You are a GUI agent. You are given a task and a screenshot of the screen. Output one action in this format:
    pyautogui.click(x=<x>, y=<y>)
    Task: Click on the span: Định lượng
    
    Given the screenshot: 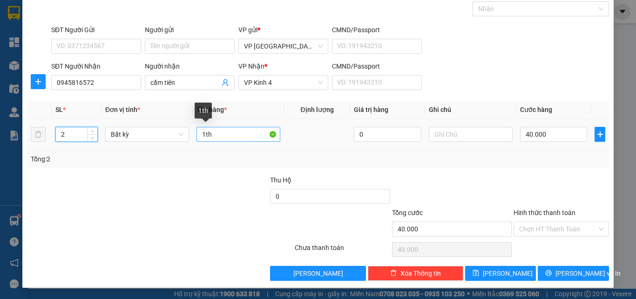 What is the action you would take?
    pyautogui.click(x=317, y=109)
    